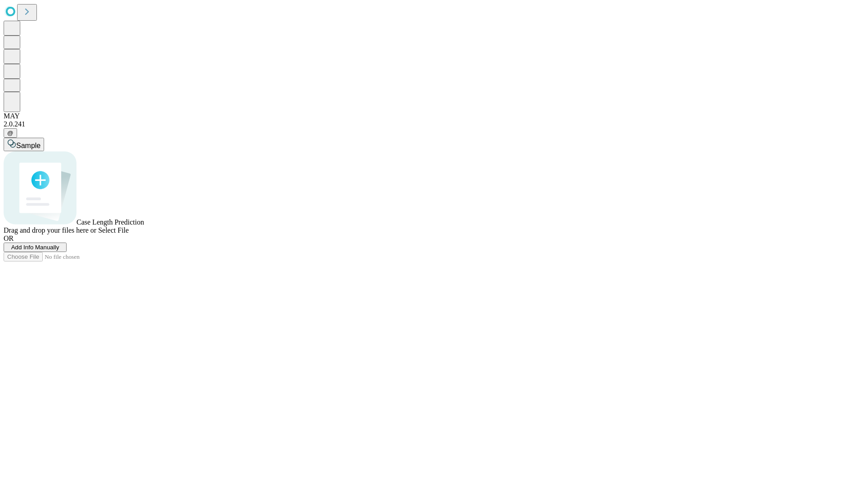 The width and height of the screenshot is (864, 486). I want to click on span: Add Info Manually, so click(35, 247).